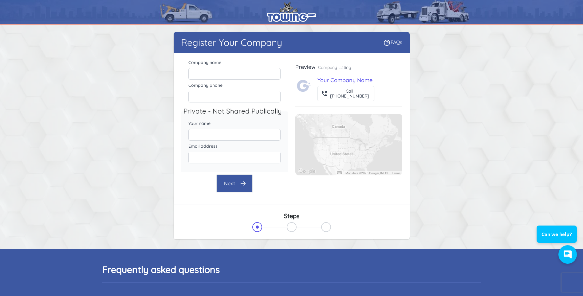  Describe the element at coordinates (339, 172) in the screenshot. I see `button: Keyboard shortcuts` at that location.